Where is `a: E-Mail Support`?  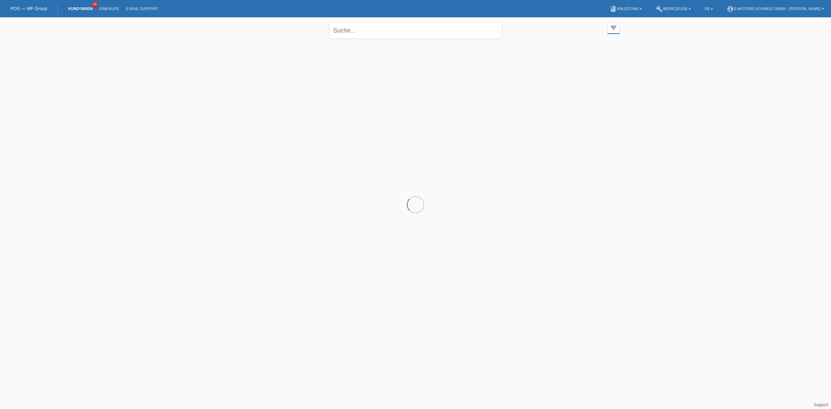 a: E-Mail Support is located at coordinates (142, 9).